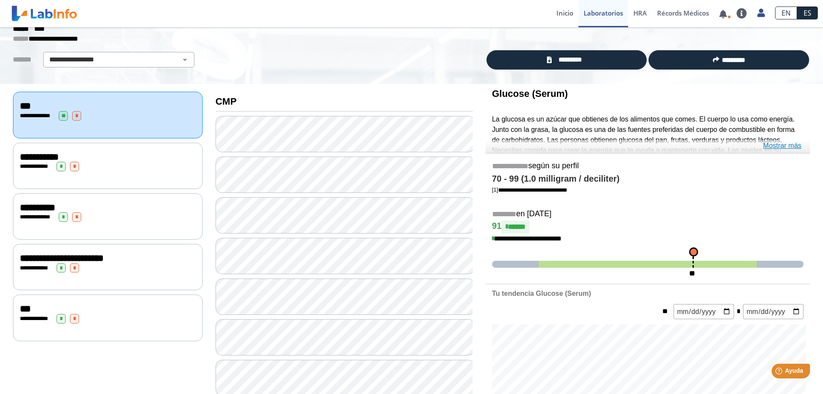  Describe the element at coordinates (226, 101) in the screenshot. I see `b: CMP` at that location.